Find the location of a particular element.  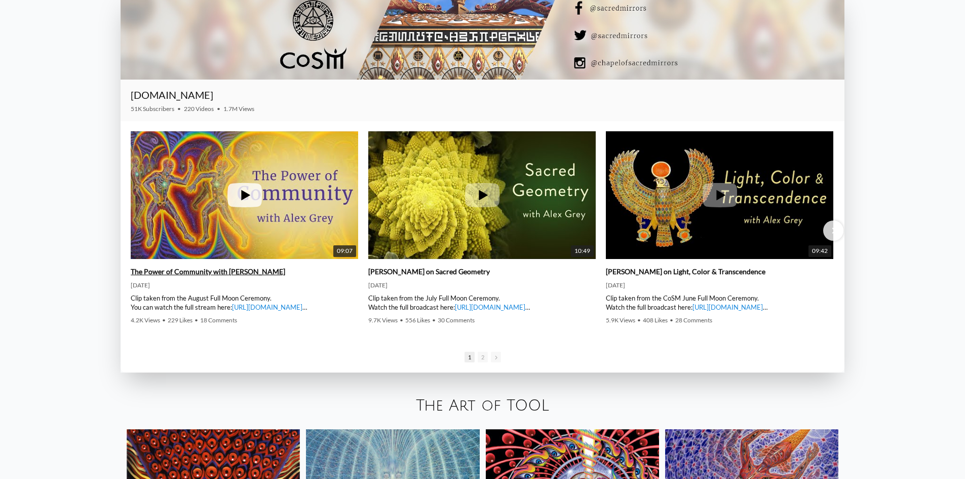

span: 5.9K Views is located at coordinates (621, 320).